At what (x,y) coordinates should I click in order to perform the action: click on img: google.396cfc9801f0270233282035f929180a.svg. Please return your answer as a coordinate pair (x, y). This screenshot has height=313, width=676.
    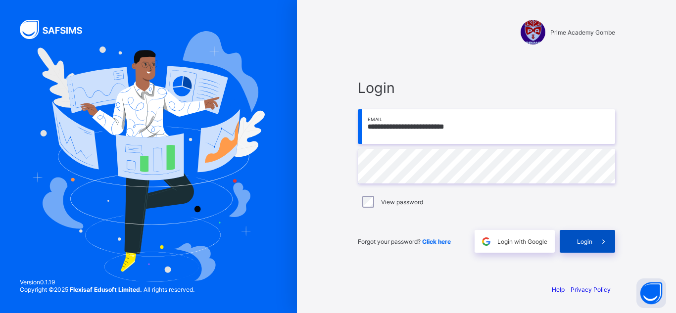
    Looking at the image, I should click on (486, 242).